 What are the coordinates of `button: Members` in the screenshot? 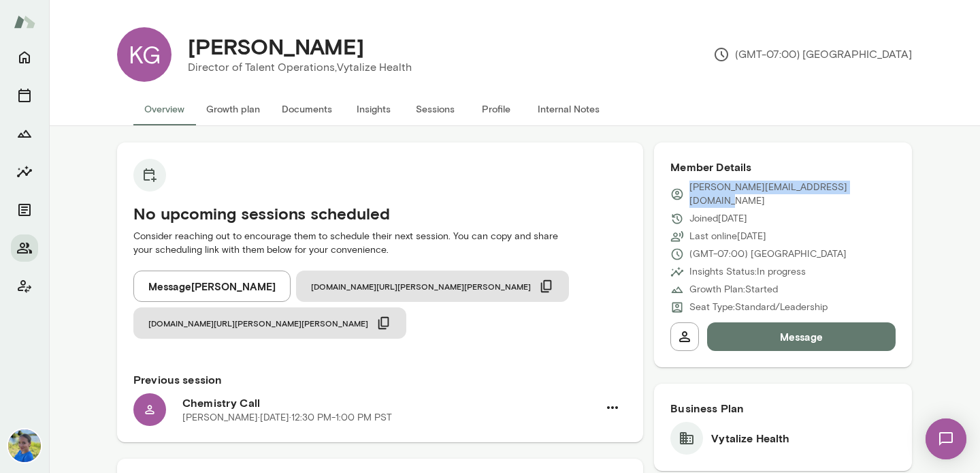 It's located at (25, 248).